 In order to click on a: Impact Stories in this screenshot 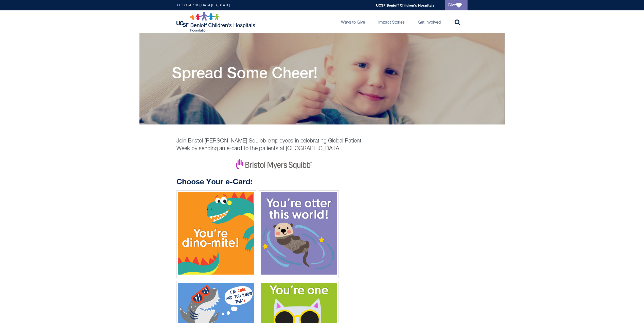, I will do `click(391, 22)`.